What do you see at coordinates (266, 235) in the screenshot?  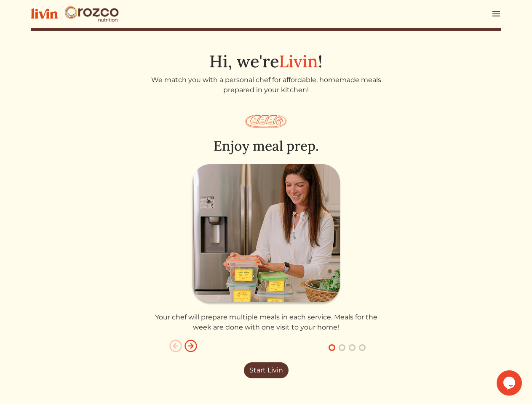 I see `img: enjoy_meal_prep-36db4eeefb09911d9b3119a13cdedac3264931b53eb4974d467b597d59b39c6d.png` at bounding box center [266, 235].